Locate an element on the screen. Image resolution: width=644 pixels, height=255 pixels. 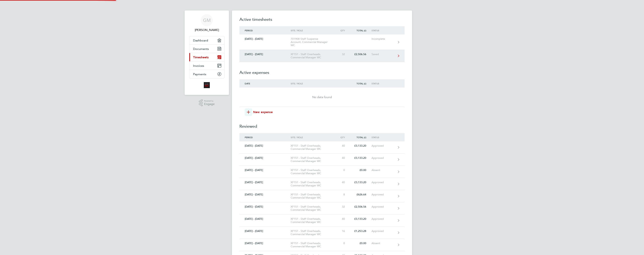
a: Documents is located at coordinates (207, 49).